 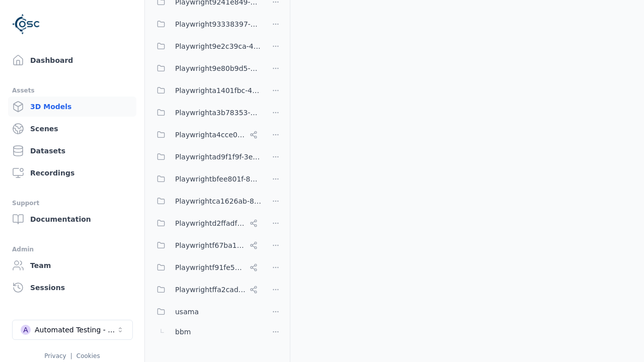 What do you see at coordinates (72, 203) in the screenshot?
I see `div: Support` at bounding box center [72, 203].